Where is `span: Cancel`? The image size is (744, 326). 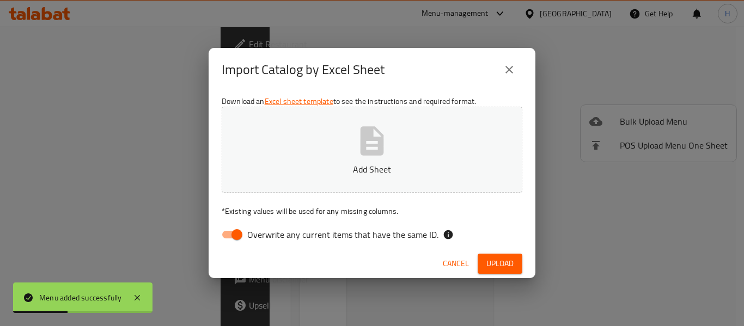
span: Cancel is located at coordinates (456, 264).